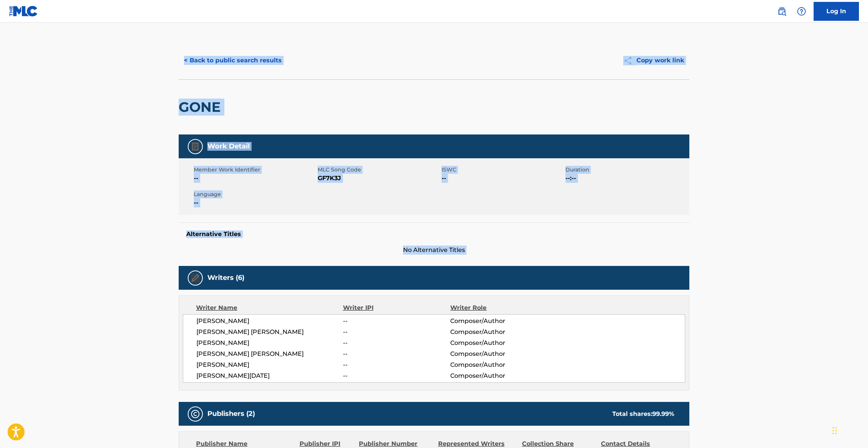 This screenshot has height=448, width=868. Describe the element at coordinates (629, 60) in the screenshot. I see `img: Copy work link` at that location.